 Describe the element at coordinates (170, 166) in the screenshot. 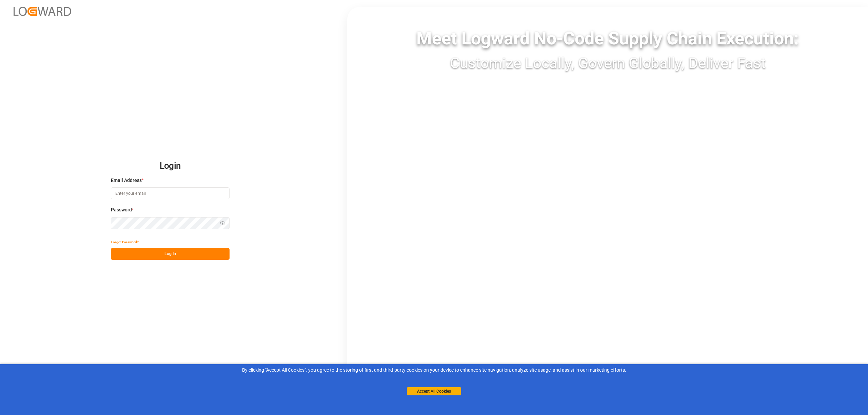

I see `h2: Login` at that location.